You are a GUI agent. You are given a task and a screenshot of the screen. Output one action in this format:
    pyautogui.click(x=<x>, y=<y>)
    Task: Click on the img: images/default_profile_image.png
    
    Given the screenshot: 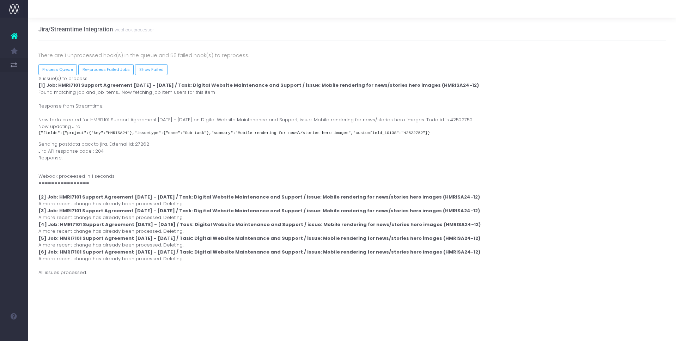 What is the action you would take?
    pyautogui.click(x=14, y=332)
    